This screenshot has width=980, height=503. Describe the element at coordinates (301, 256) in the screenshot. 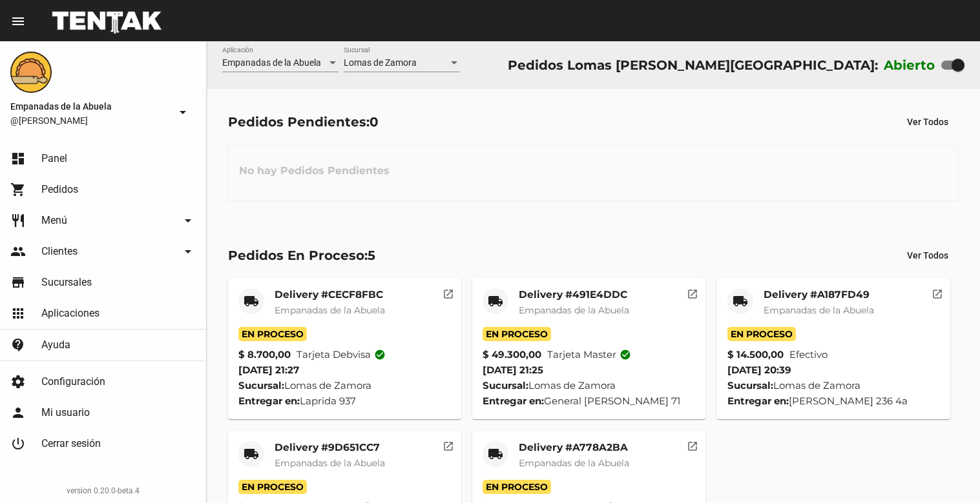

I see `div: Pedidos En Proceso:` at that location.